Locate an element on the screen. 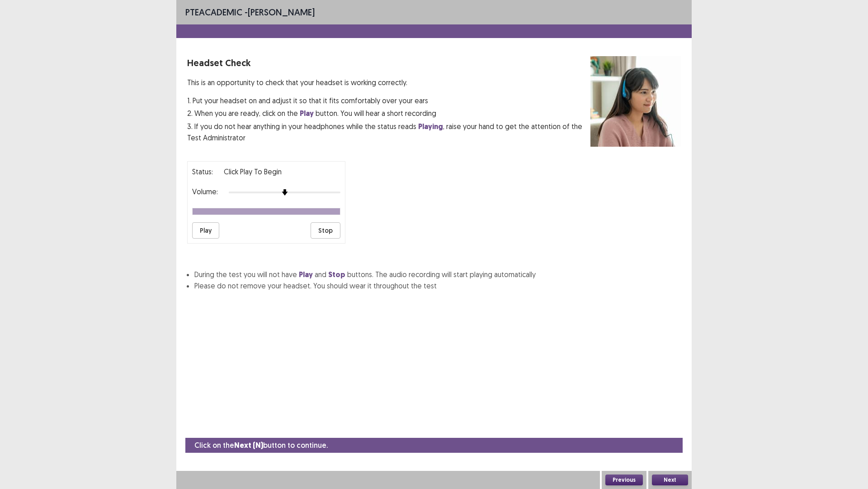 Image resolution: width=868 pixels, height=489 pixels. span: PTE academic is located at coordinates (214, 12).